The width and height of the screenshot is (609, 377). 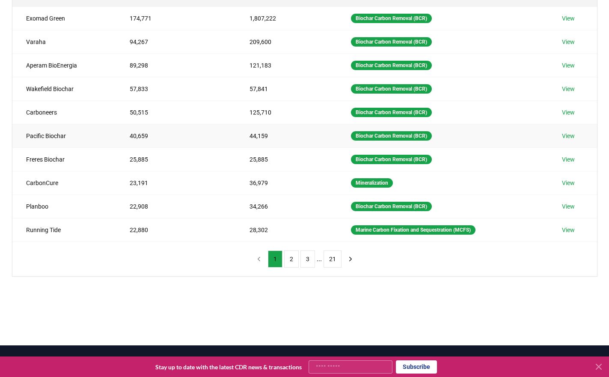 I want to click on td: Running Tide, so click(x=64, y=230).